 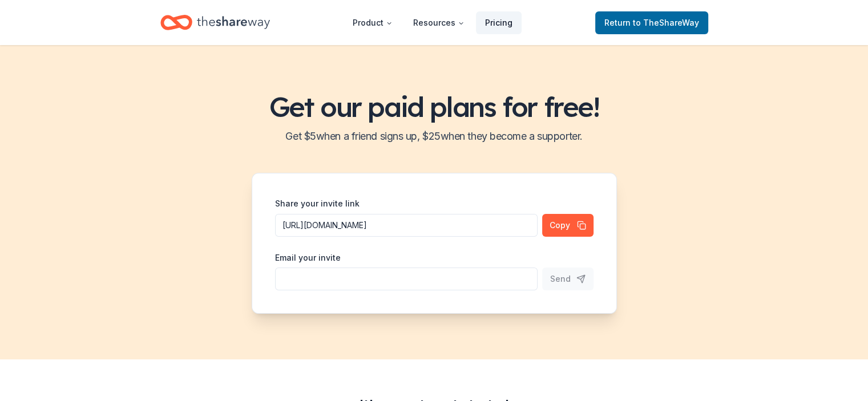 What do you see at coordinates (499, 23) in the screenshot?
I see `a: Pricing` at bounding box center [499, 23].